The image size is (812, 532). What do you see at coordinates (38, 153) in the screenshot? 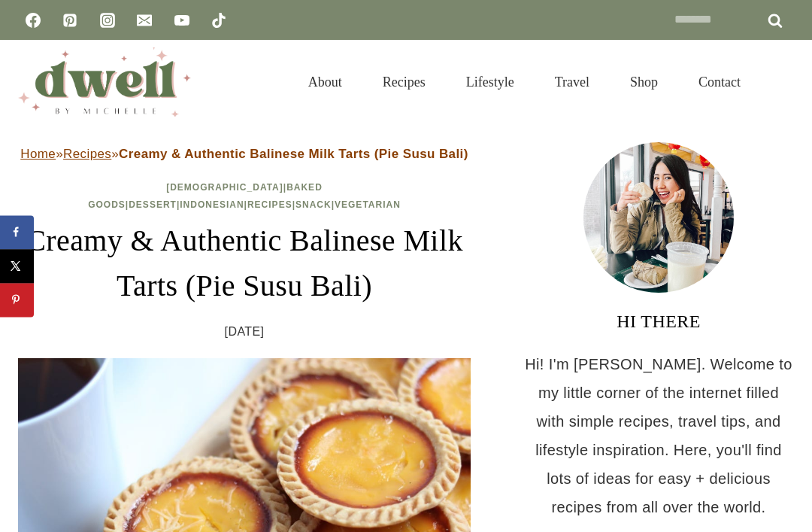
I see `a: Home` at bounding box center [38, 153].